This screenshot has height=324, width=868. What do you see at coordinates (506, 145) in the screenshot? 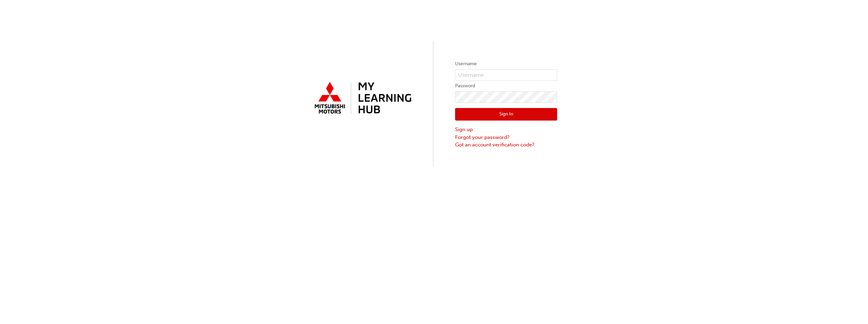
I see `a: Got an account verification code?` at bounding box center [506, 145].